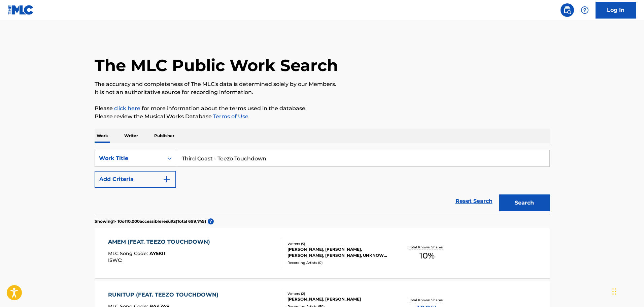 The image size is (644, 307). Describe the element at coordinates (584, 10) in the screenshot. I see `img: help` at that location.